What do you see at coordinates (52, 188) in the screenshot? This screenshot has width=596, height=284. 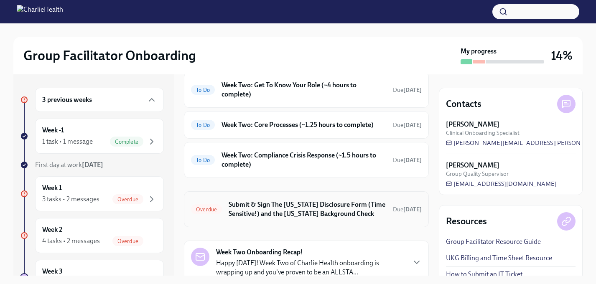 I see `h6: Week 1` at bounding box center [52, 188].